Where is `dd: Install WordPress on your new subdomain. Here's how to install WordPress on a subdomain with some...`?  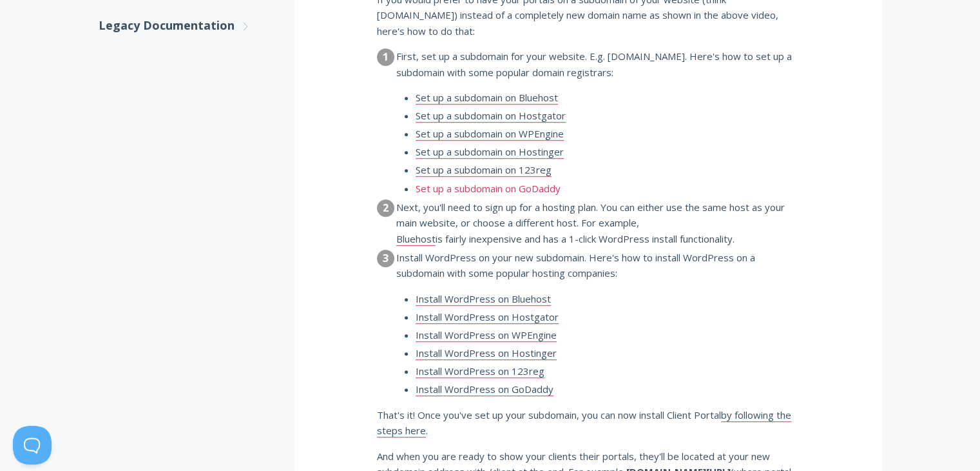
dd: Install WordPress on your new subdomain. Here's how to install WordPress on a subdomain with some... is located at coordinates (598, 323).